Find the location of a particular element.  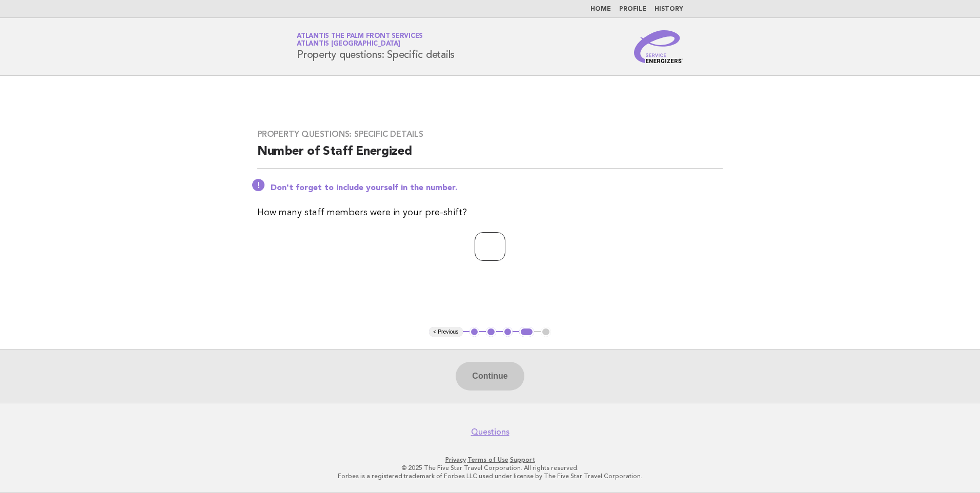

button: < Previous is located at coordinates (445, 332).